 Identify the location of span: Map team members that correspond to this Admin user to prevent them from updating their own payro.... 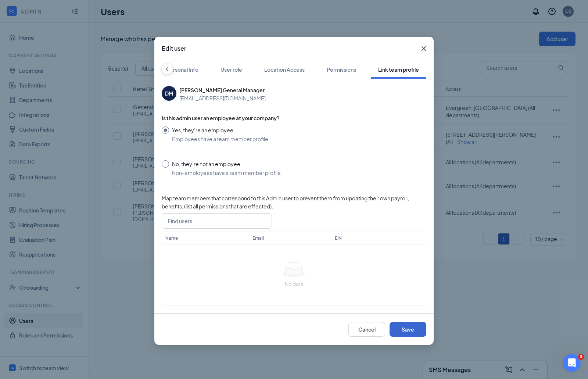
(294, 202).